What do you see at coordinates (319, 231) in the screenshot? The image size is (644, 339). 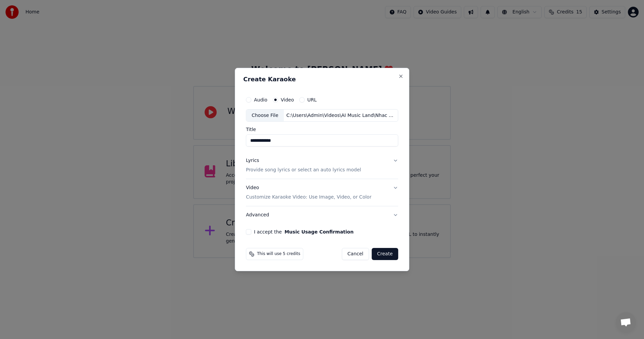 I see `button: I accept the` at bounding box center [319, 231].